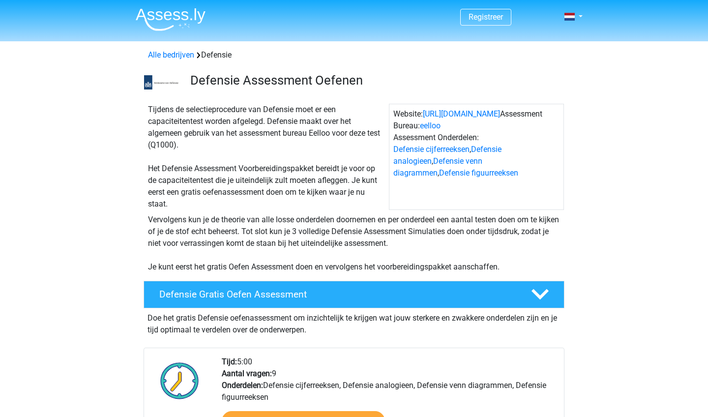 The width and height of the screenshot is (708, 417). Describe the element at coordinates (447, 155) in the screenshot. I see `a: Defensie analogieen` at that location.